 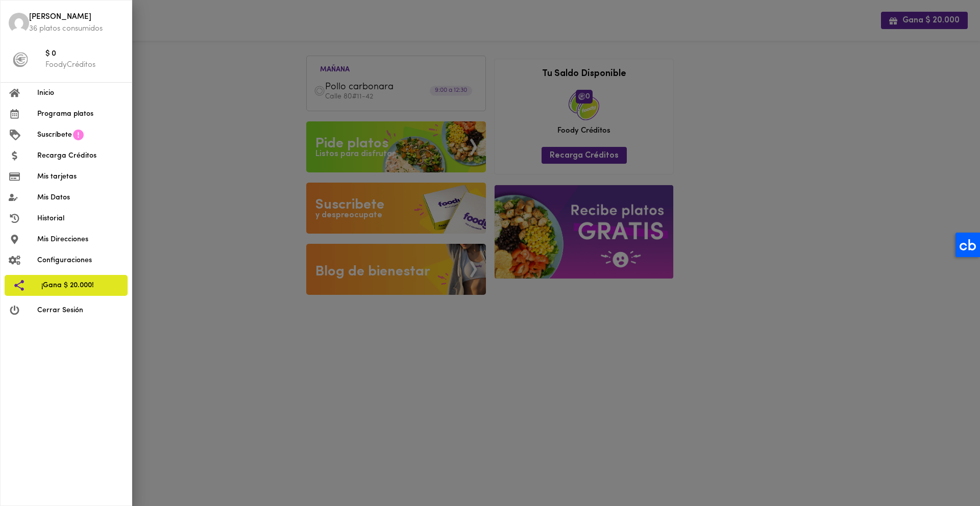 What do you see at coordinates (80, 155) in the screenshot?
I see `span: Recarga Créditos` at bounding box center [80, 155].